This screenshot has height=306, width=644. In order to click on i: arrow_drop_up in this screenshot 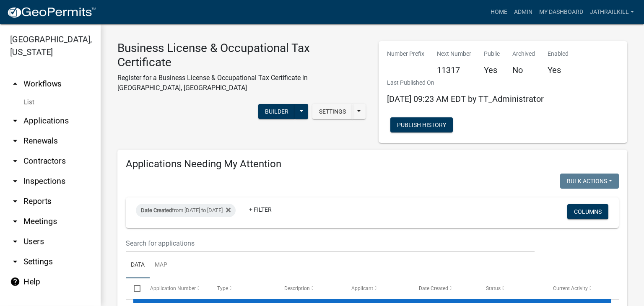, I will do `click(15, 84)`.